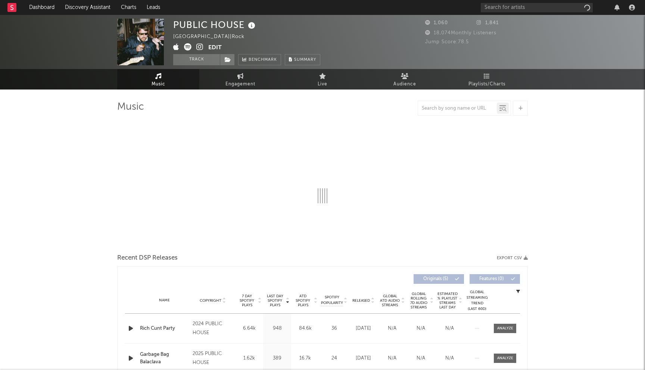 This screenshot has width=645, height=370. Describe the element at coordinates (249, 359) in the screenshot. I see `div: 1.62k` at that location.